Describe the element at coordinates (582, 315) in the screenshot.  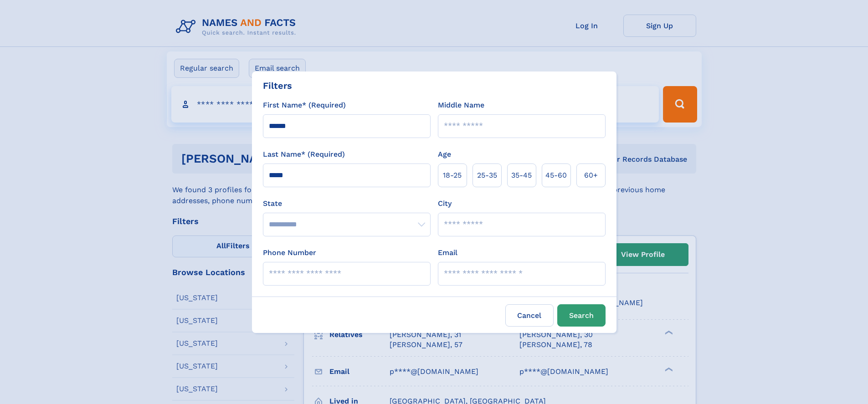
I see `button: Search` at that location.